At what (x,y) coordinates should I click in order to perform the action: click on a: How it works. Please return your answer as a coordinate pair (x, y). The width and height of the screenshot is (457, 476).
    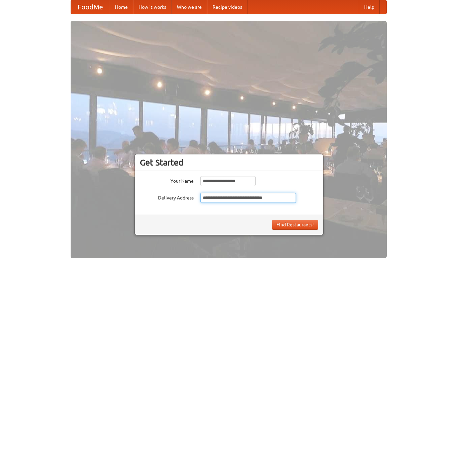
    Looking at the image, I should click on (153, 7).